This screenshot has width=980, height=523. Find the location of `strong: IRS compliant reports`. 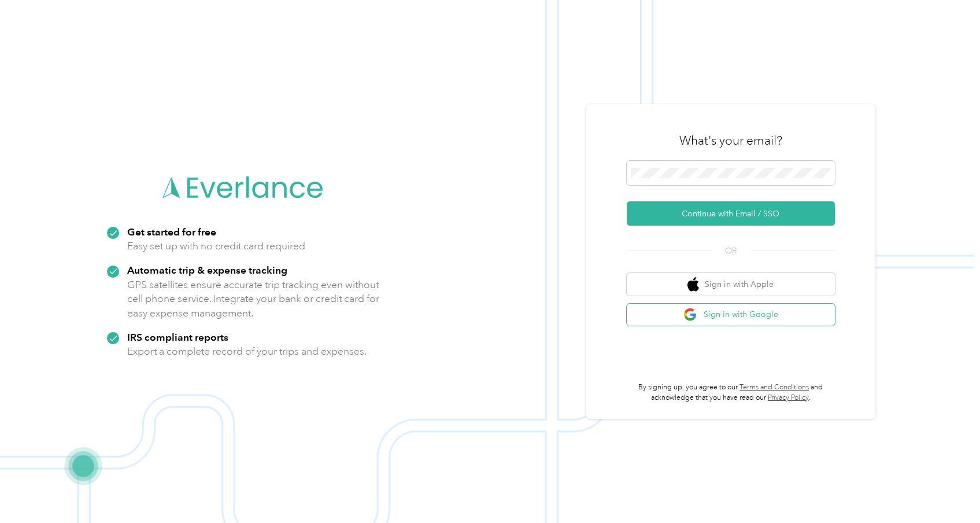

strong: IRS compliant reports is located at coordinates (177, 337).